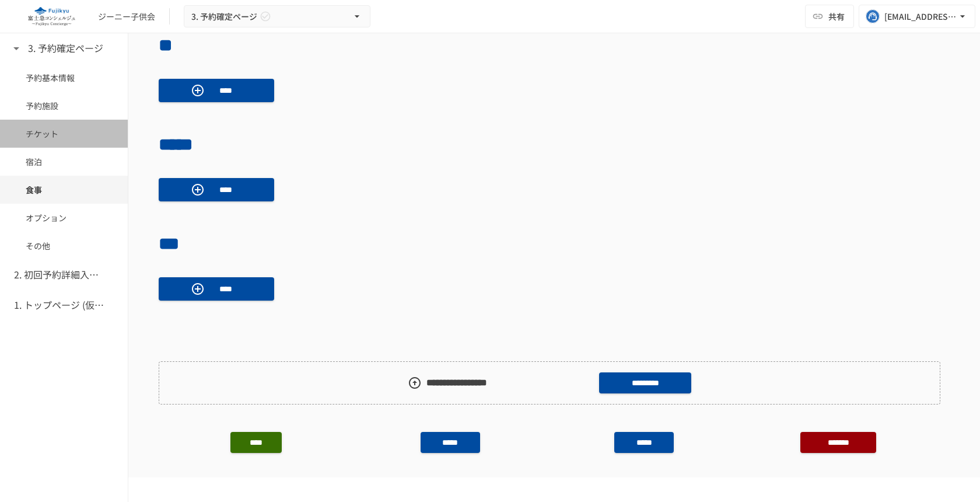 This screenshot has width=980, height=502. Describe the element at coordinates (63, 134) in the screenshot. I see `span: チケット` at that location.